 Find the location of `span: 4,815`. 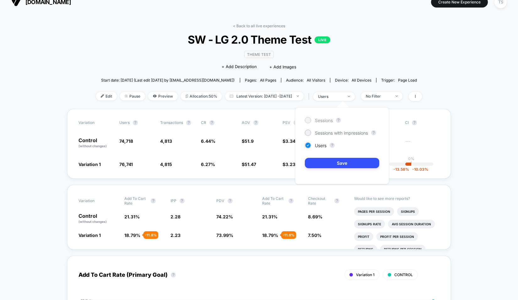

span: 4,815 is located at coordinates (166, 164).